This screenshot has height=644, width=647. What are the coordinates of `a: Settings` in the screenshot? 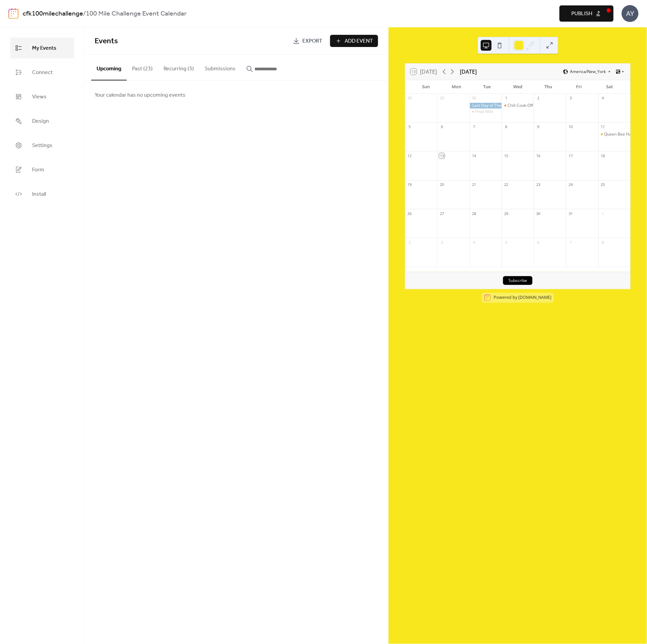 It's located at (42, 145).